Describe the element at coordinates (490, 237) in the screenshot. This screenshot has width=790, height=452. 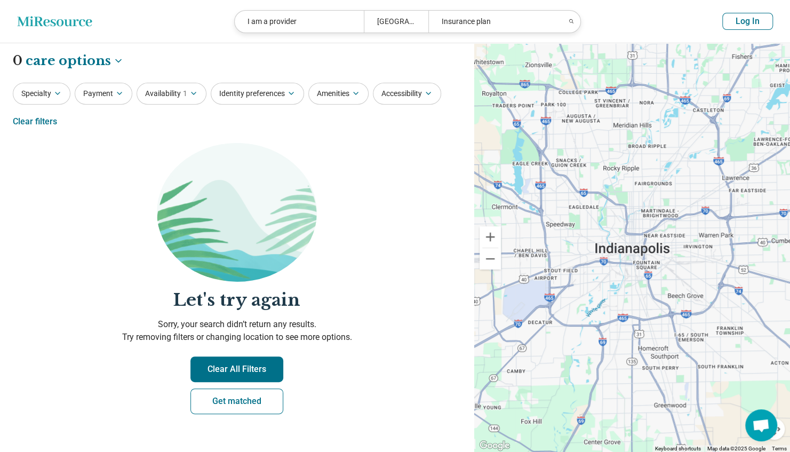
I see `button: Zoom in` at that location.